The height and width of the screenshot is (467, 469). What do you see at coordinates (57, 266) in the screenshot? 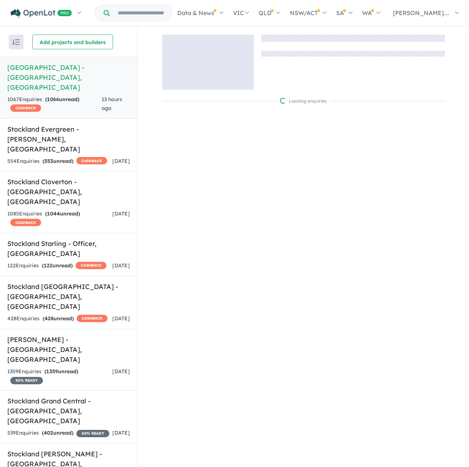
I see `div: 122 Enquir ies` at bounding box center [57, 266].